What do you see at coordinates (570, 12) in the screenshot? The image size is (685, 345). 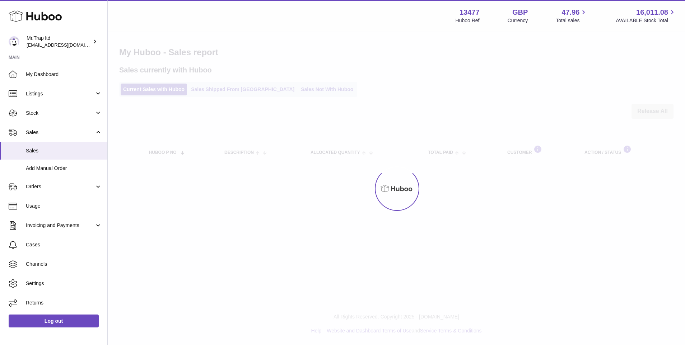 I see `span: 47.96` at bounding box center [570, 12].